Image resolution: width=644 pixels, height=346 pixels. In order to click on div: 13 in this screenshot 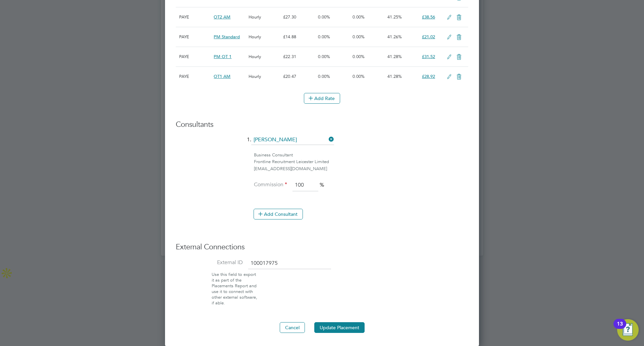, I will do `click(620, 328)`.